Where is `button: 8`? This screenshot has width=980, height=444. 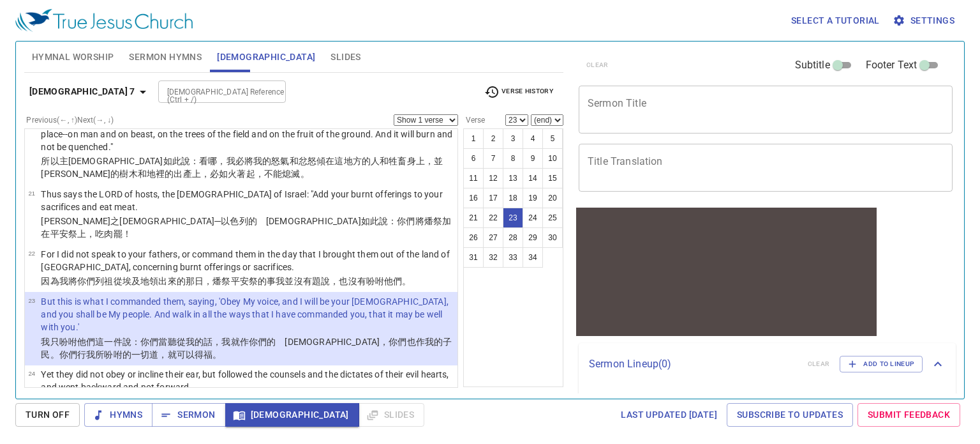
button: 8 is located at coordinates (513, 159).